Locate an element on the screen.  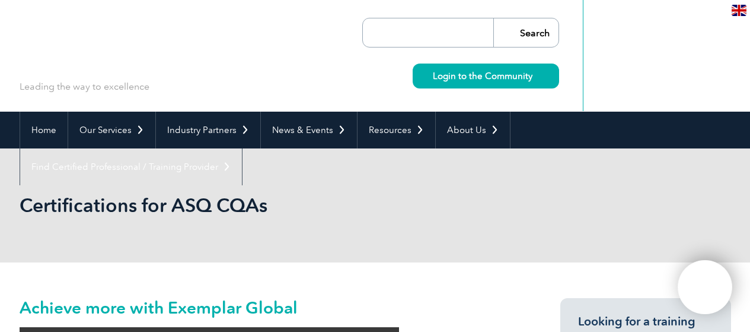
a: Login to the Community is located at coordinates (486, 76).